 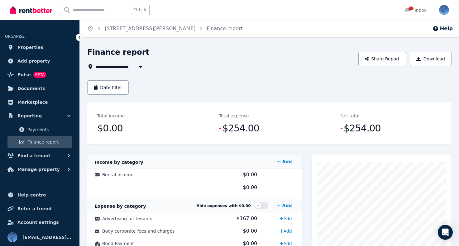 What do you see at coordinates (40, 116) in the screenshot?
I see `button: Reporting` at bounding box center [40, 116].